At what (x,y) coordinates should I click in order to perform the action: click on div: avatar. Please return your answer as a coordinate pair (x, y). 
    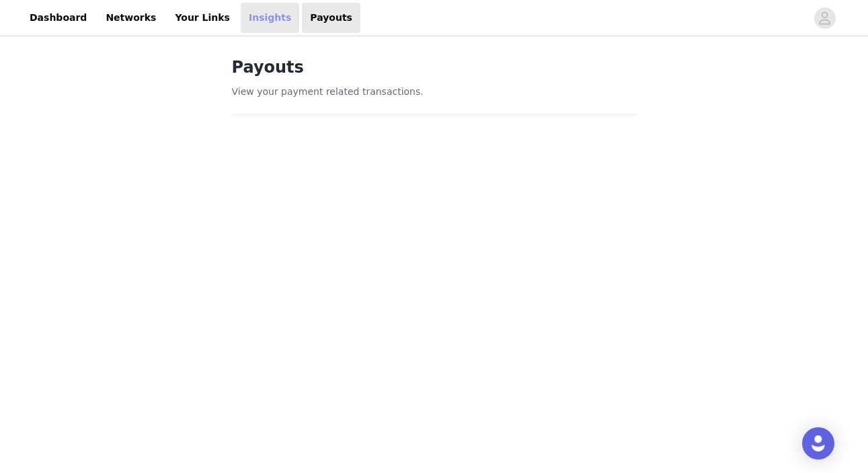
    Looking at the image, I should click on (825, 18).